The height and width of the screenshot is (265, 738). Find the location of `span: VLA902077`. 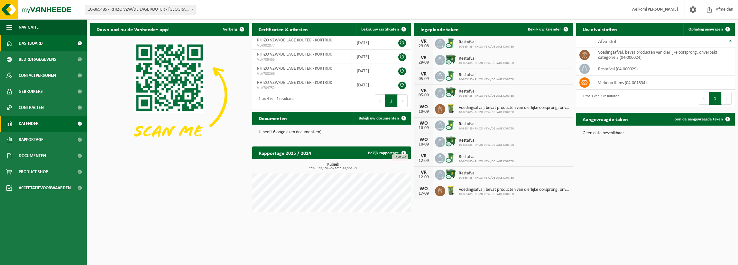

span: VLA902077 is located at coordinates (302, 46).